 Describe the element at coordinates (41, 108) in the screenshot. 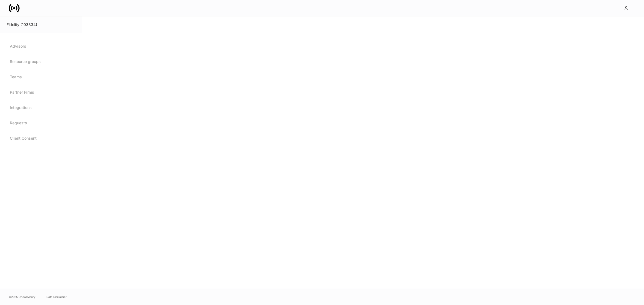

I see `a: Integrations` at that location.